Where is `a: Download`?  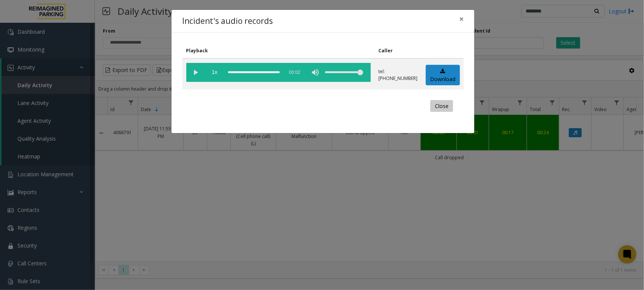
a: Download is located at coordinates (443, 75).